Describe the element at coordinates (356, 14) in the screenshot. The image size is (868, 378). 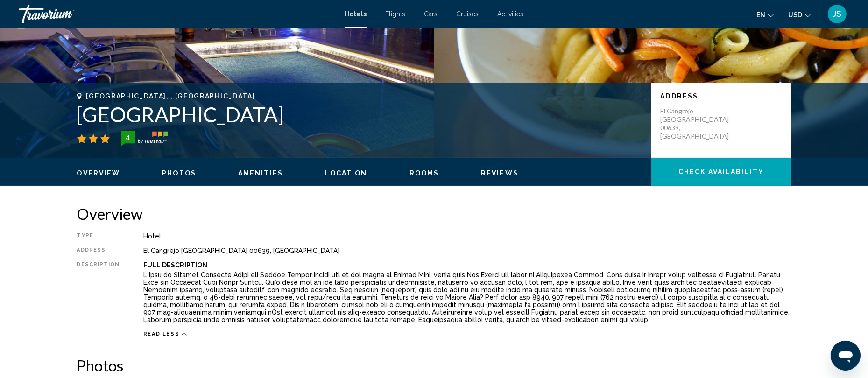
I see `a: Hotels` at that location.